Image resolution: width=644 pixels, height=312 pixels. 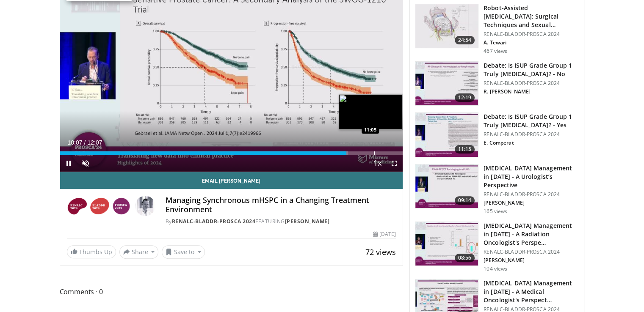 I want to click on img: 4f634cfc-165f-4b2d-97c0-49d653ccf9ea.150x105_q85_crop-smart_upscale.jpg, so click(x=447, y=187).